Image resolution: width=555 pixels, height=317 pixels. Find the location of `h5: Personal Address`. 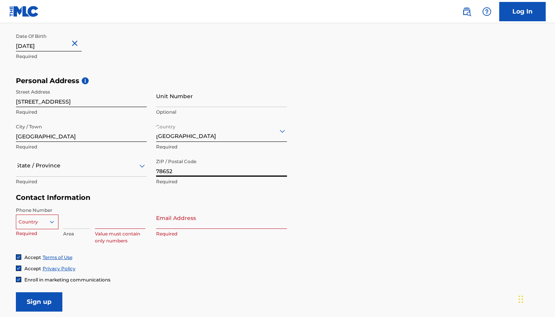

h5: Personal Address is located at coordinates (277, 81).